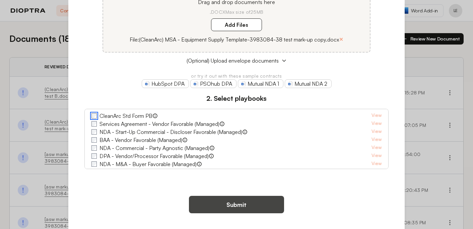 The height and width of the screenshot is (229, 473). What do you see at coordinates (165, 84) in the screenshot?
I see `a: HubSpot DPA` at bounding box center [165, 84].